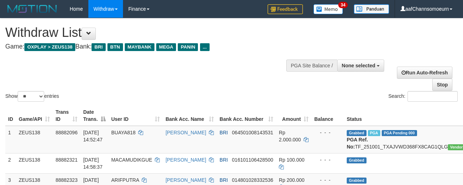  I want to click on label: Search:, so click(423, 96).